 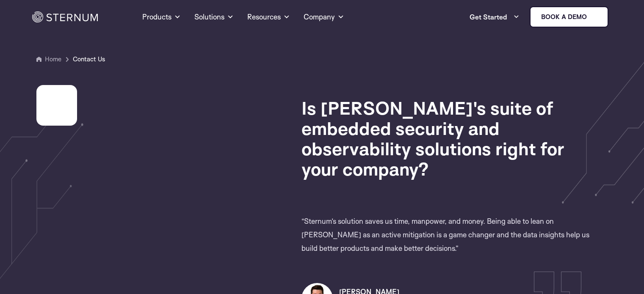 What do you see at coordinates (161, 17) in the screenshot?
I see `a: Products` at bounding box center [161, 17].